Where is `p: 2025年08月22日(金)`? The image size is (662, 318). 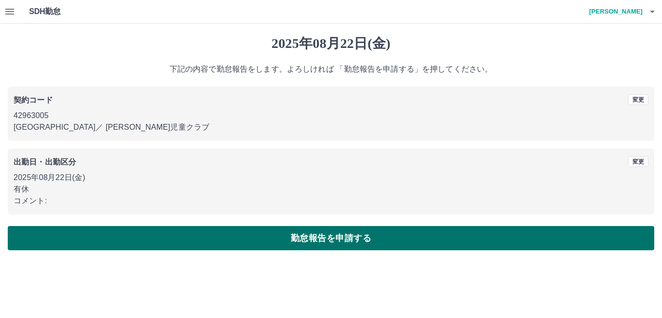
p: 2025年08月22日(金) is located at coordinates (331, 178).